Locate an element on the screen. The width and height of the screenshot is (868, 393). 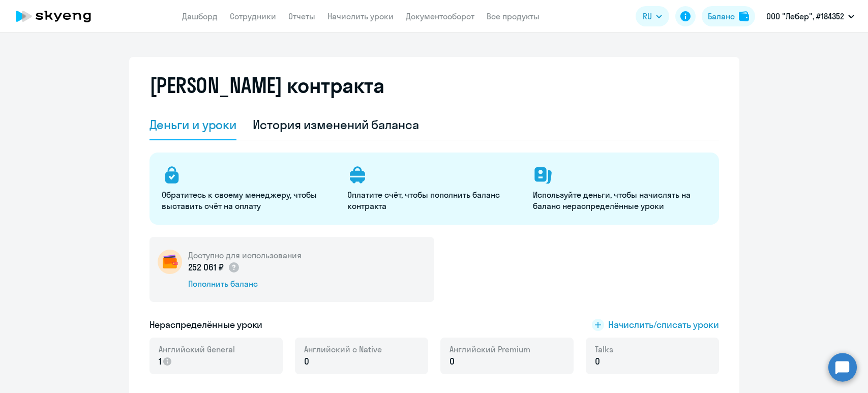
p: 252 061 ₽ is located at coordinates (214, 267).